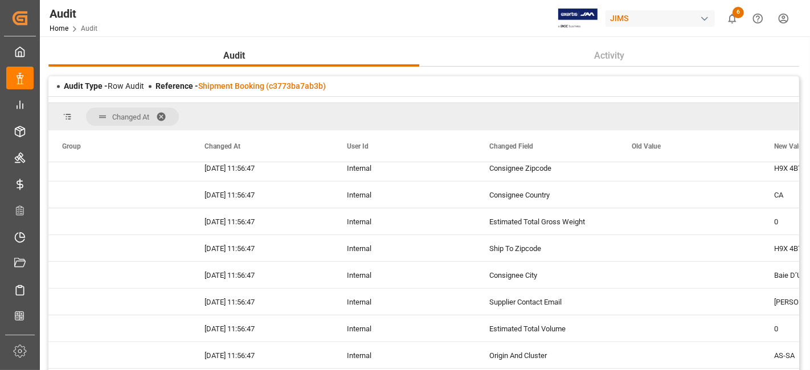  I want to click on span: Old Value, so click(646, 146).